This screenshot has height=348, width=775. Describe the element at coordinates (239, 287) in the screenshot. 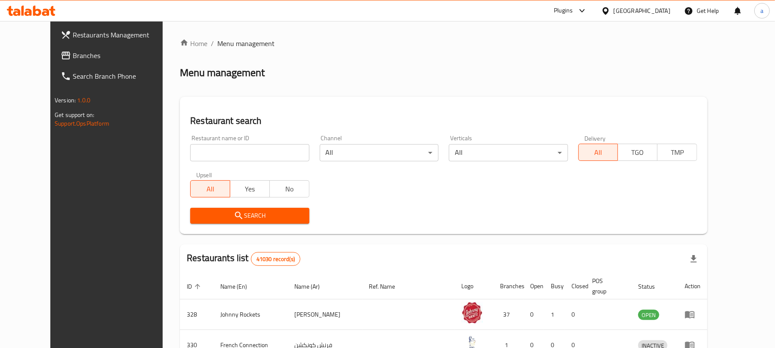

I see `span: Name (En)` at that location.